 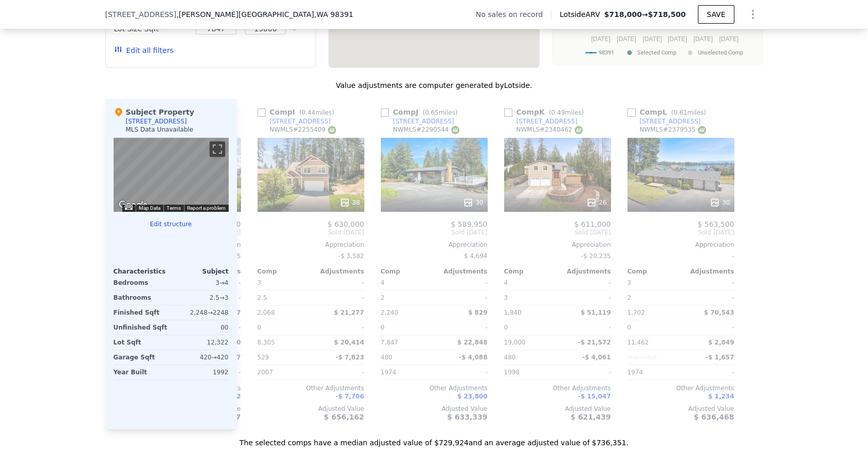 What do you see at coordinates (653, 298) in the screenshot?
I see `div: 2` at bounding box center [653, 298].